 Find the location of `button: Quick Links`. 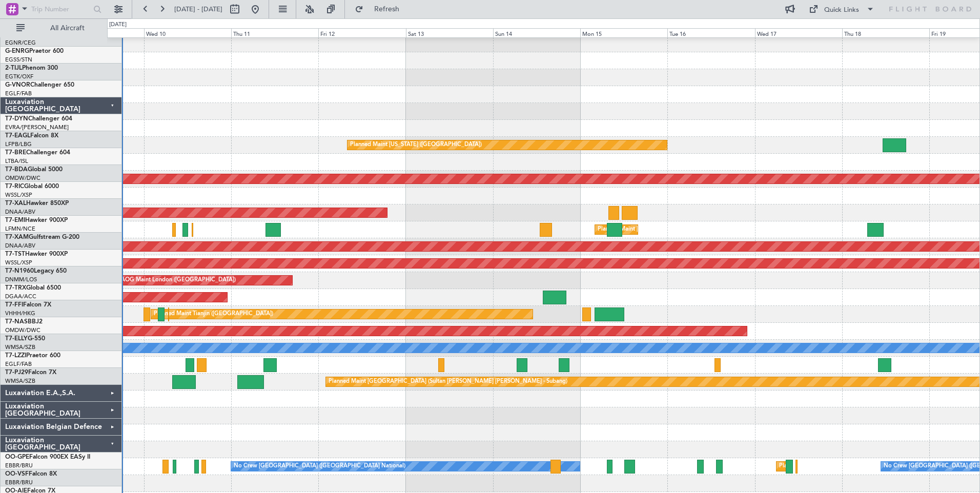

button: Quick Links is located at coordinates (842, 9).